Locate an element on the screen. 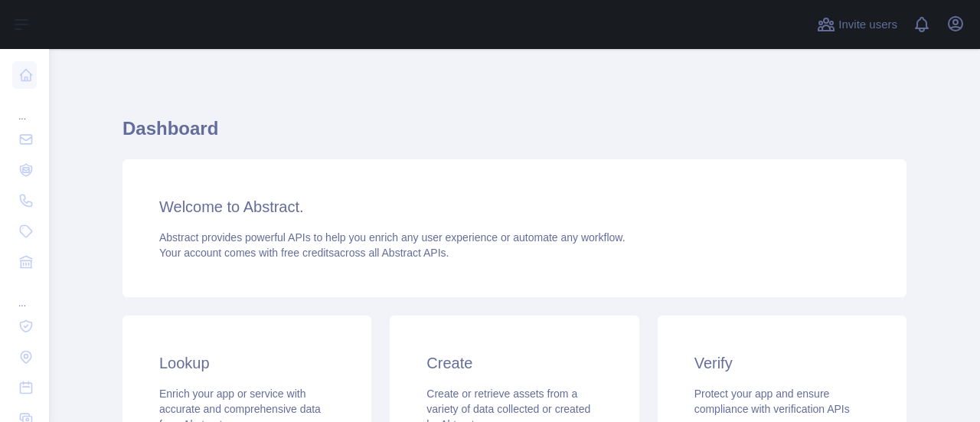 The height and width of the screenshot is (422, 980). h3: Create is located at coordinates (514, 363).